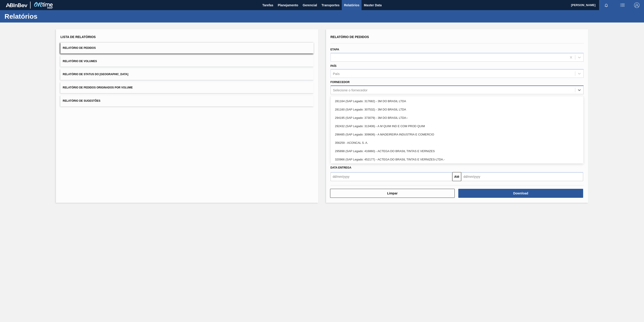  What do you see at coordinates (310, 5) in the screenshot?
I see `span: Gerencial` at bounding box center [310, 5].